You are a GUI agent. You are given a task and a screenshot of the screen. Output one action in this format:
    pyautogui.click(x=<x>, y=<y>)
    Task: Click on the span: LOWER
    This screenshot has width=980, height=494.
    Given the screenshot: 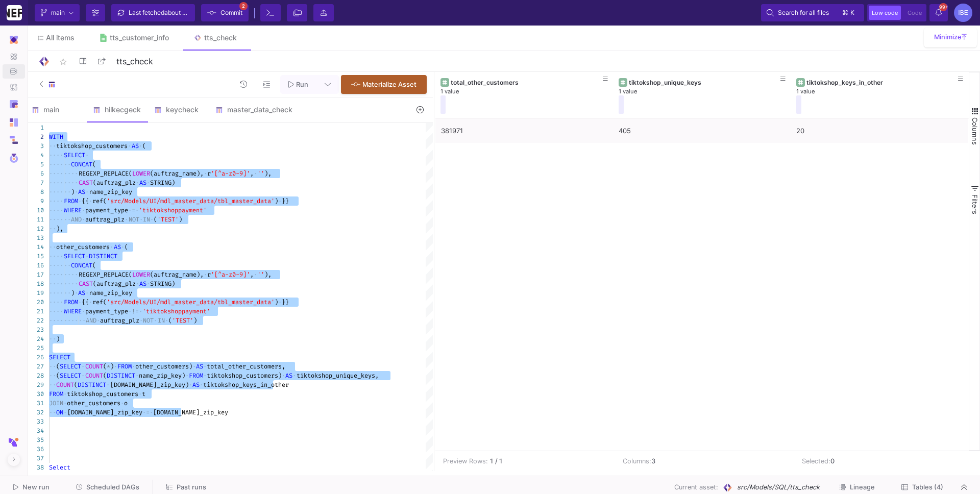 What is the action you would take?
    pyautogui.click(x=141, y=173)
    